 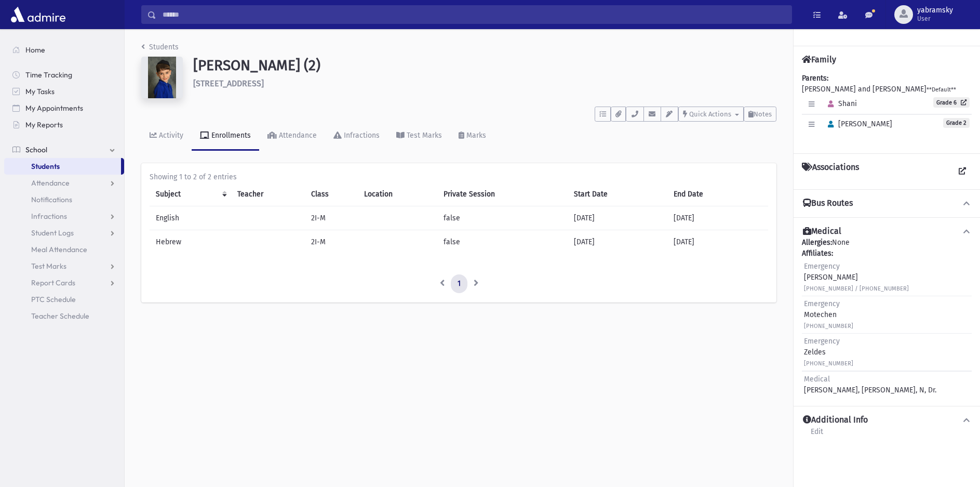 I want to click on a: Student Logs, so click(x=64, y=233).